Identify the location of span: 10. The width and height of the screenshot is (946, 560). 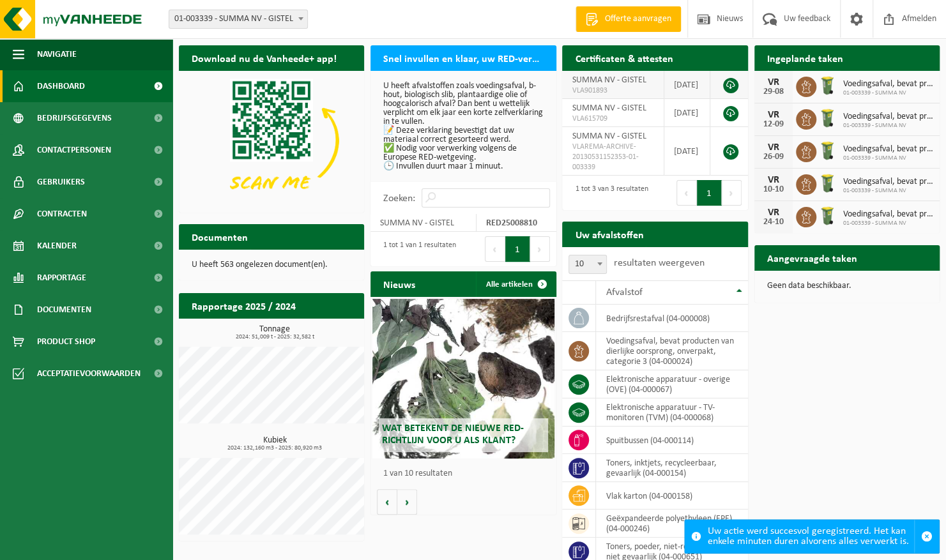
(588, 264).